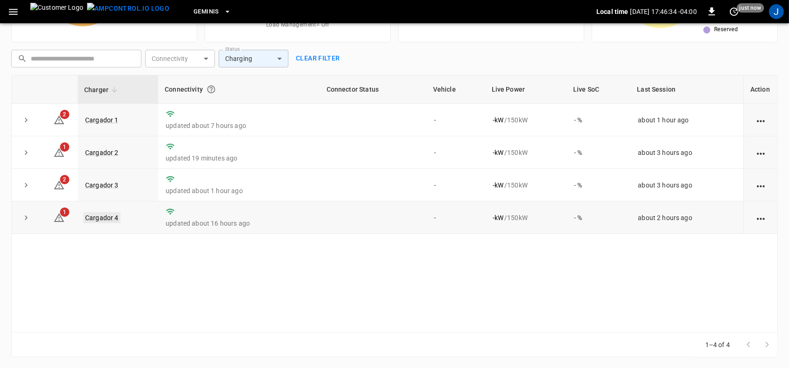  What do you see at coordinates (456, 89) in the screenshot?
I see `th: Vehicle` at bounding box center [456, 89].